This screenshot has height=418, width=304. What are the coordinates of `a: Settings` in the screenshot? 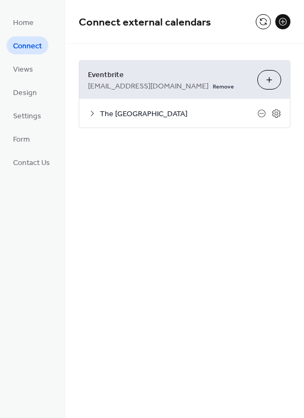 It's located at (27, 115).